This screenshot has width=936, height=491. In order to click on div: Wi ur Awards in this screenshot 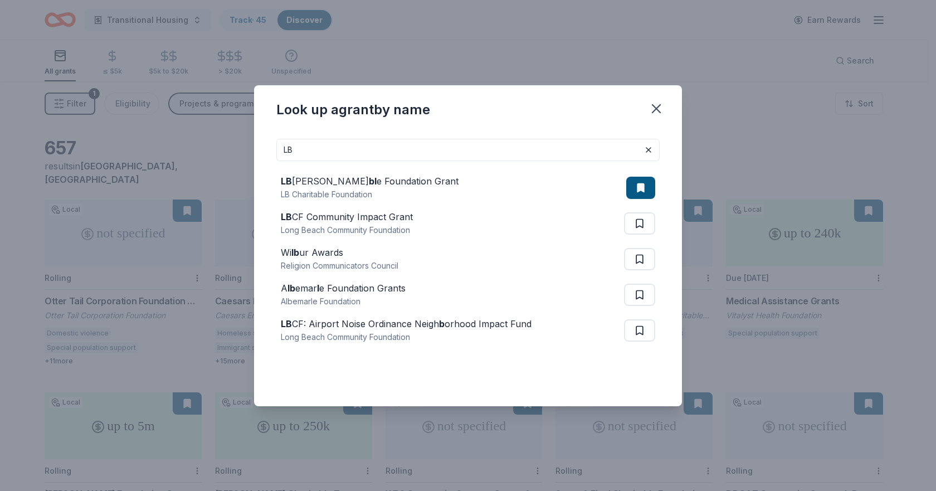, I will do `click(339, 252)`.